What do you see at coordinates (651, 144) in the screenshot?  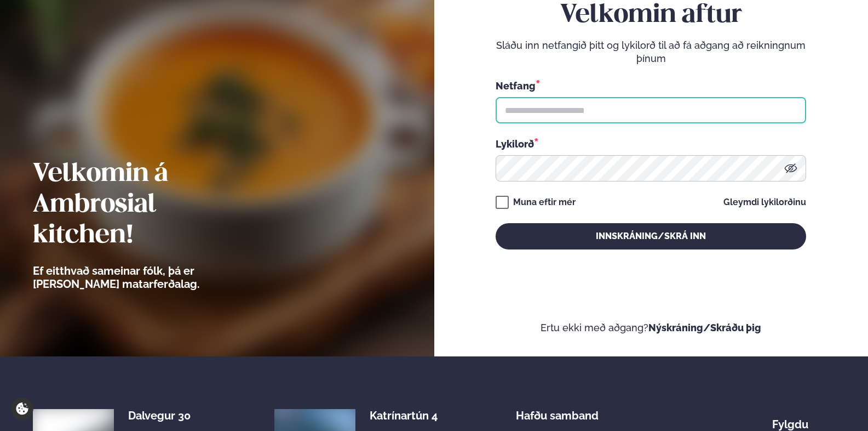 I see `div: Lykilorð` at bounding box center [651, 144].